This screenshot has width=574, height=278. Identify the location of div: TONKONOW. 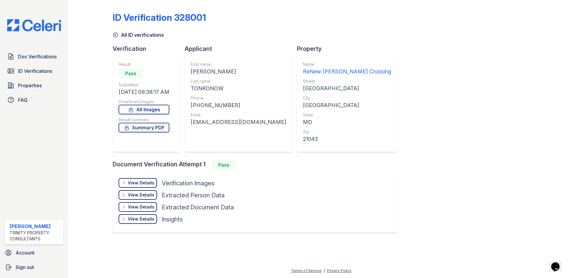
(239, 88).